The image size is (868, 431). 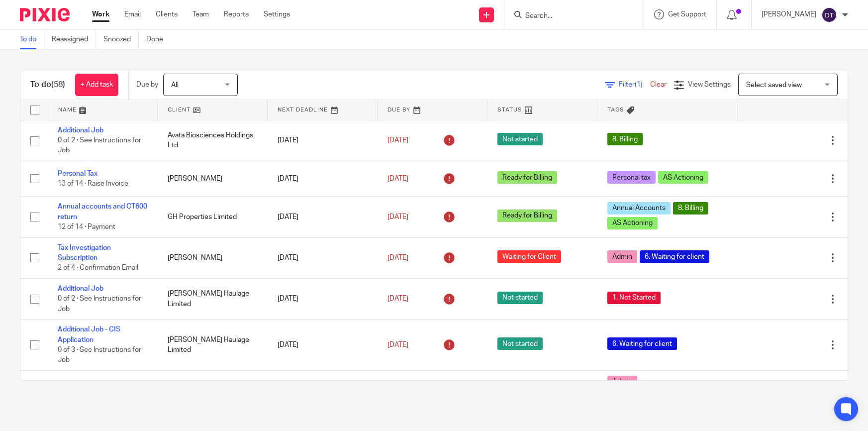 I want to click on span: Tags, so click(x=616, y=110).